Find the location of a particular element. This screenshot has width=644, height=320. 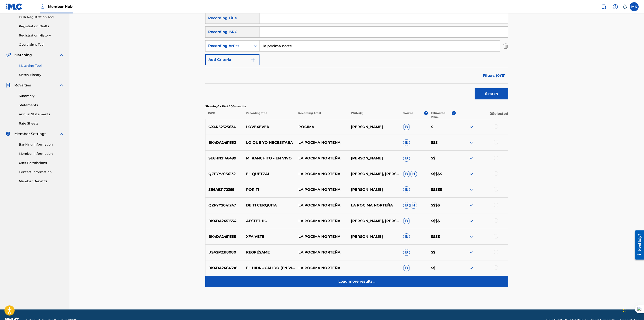

img: search is located at coordinates (604, 7).